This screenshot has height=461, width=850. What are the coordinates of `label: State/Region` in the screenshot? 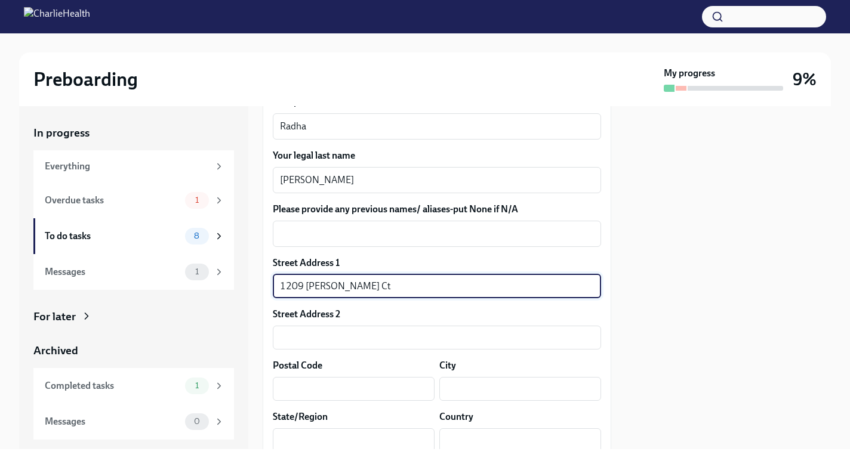 It's located at (300, 417).